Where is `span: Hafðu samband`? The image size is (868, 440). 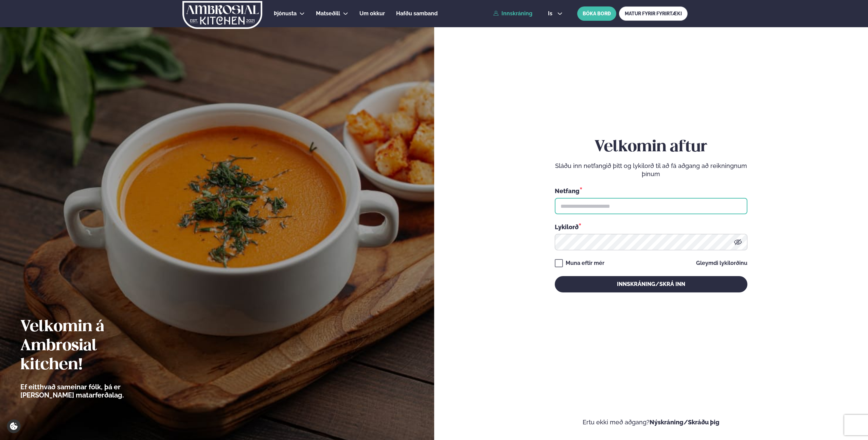
span: Hafðu samband is located at coordinates (417, 14).